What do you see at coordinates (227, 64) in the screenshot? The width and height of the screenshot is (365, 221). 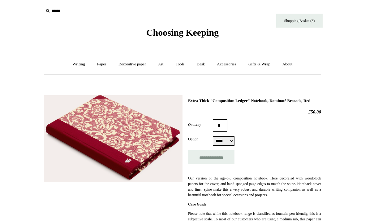 I see `a: Accessories` at bounding box center [227, 64].